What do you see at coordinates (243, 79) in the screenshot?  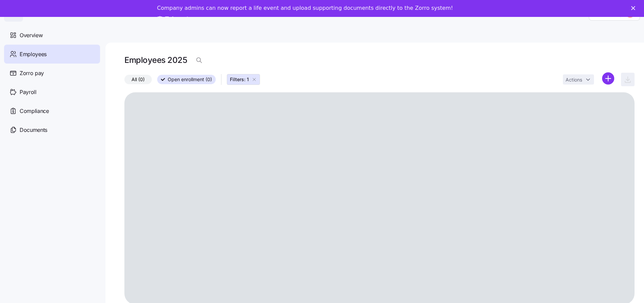 I see `button: Filters: 1` at bounding box center [243, 79].